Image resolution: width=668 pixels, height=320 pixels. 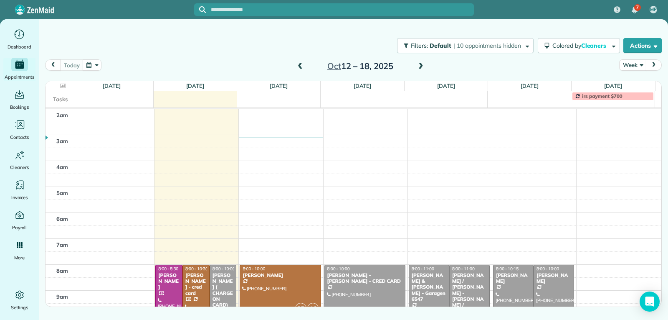 I want to click on span: 3am, so click(x=62, y=141).